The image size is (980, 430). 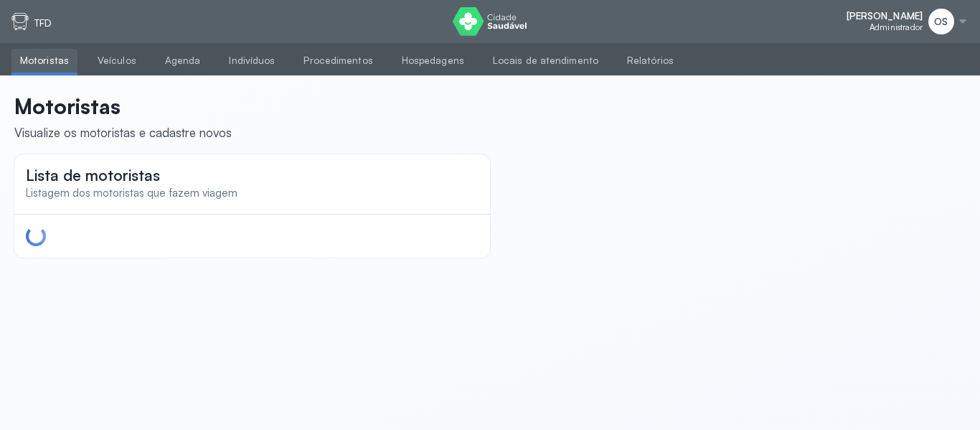 What do you see at coordinates (650, 61) in the screenshot?
I see `a: Relatórios` at bounding box center [650, 61].